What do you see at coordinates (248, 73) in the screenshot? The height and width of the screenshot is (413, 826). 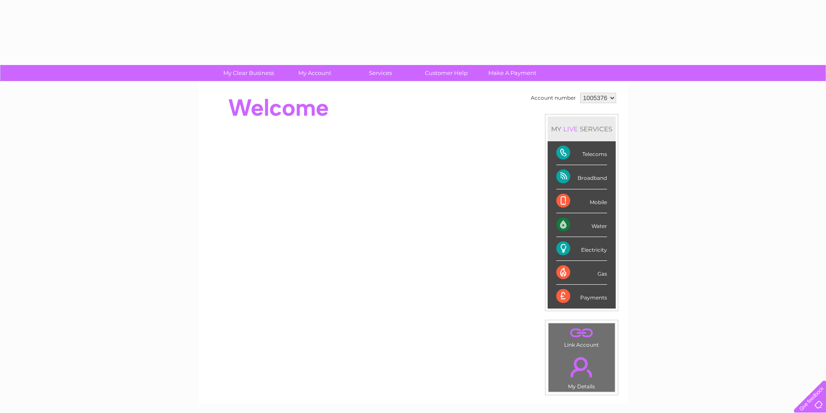 I see `a: My Clear Business` at bounding box center [248, 73].